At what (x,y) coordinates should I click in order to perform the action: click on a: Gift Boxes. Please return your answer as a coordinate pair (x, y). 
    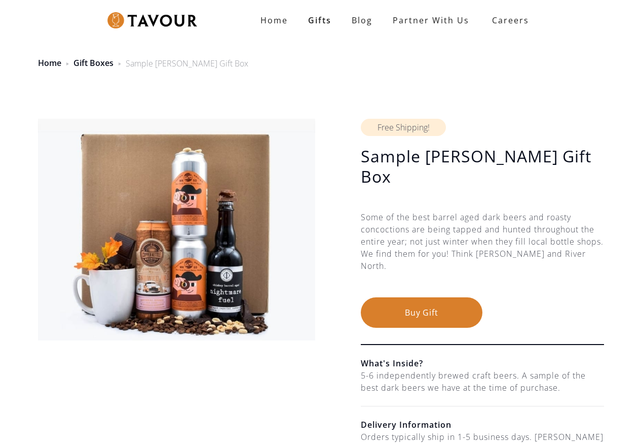
    Looking at the image, I should click on (93, 63).